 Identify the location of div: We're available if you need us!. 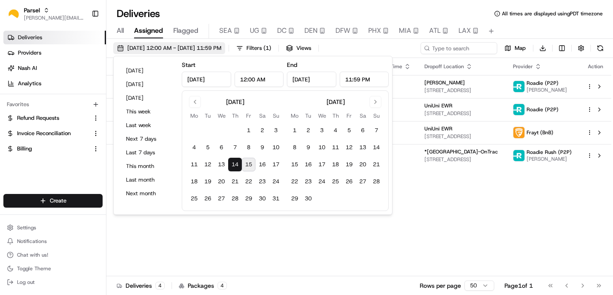
(68, 93).